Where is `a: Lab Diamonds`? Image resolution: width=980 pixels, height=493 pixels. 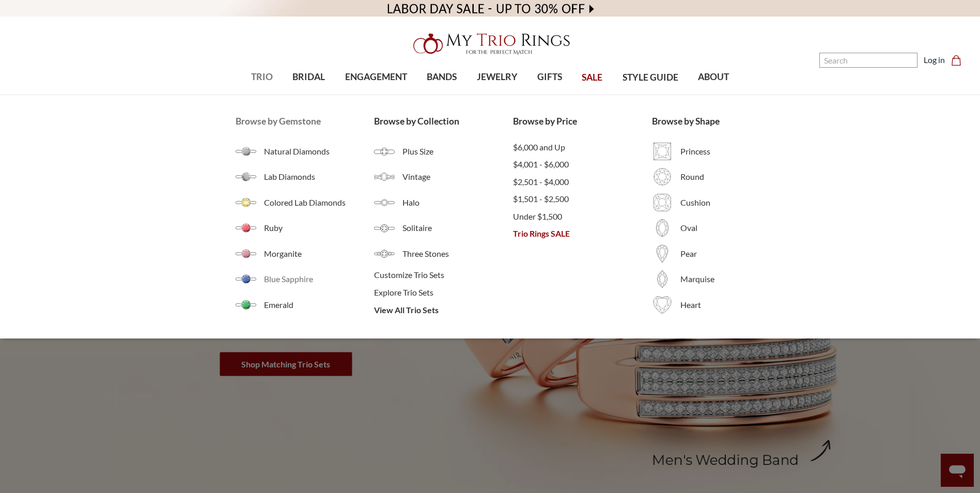
a: Lab Diamonds is located at coordinates (304, 177).